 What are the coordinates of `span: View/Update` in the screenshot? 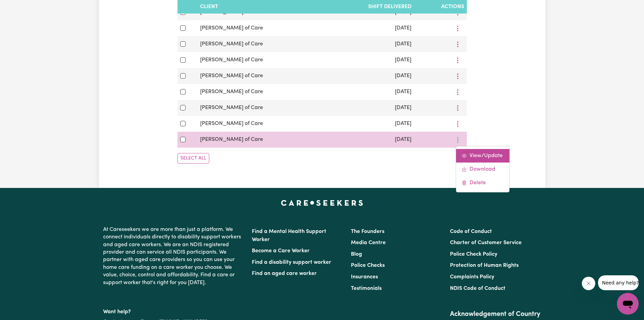 It's located at (486, 156).